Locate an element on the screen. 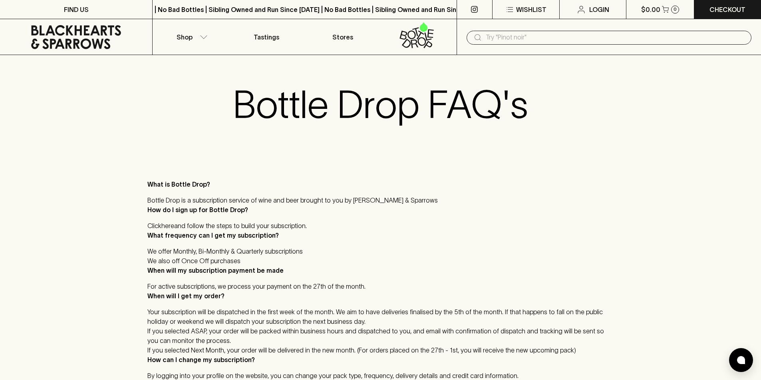  li: If you selected ASAP, your order will be packed within business hours and dispatched to you, and ... is located at coordinates (380, 336).